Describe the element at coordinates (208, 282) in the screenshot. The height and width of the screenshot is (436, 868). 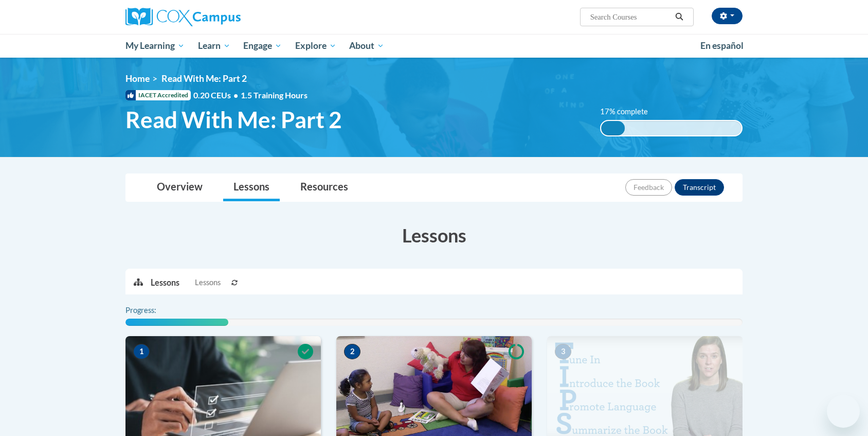
I see `span: Lessons` at that location.